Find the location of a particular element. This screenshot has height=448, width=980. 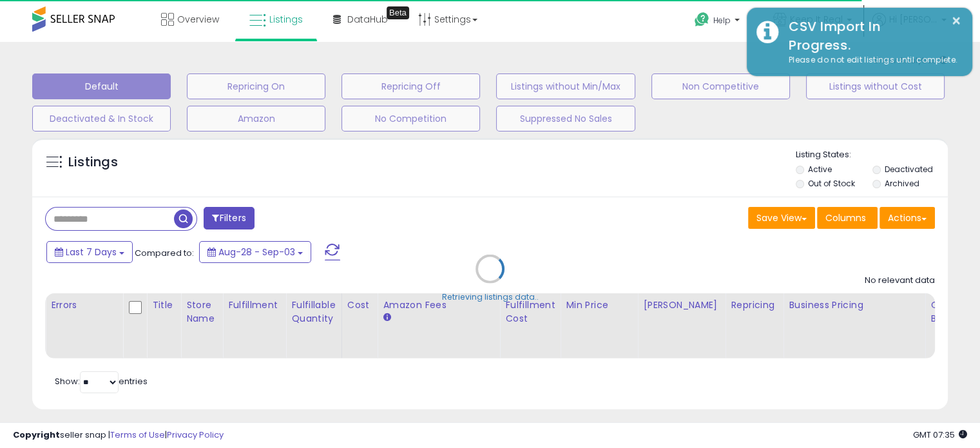

button: Amazon is located at coordinates (256, 119).